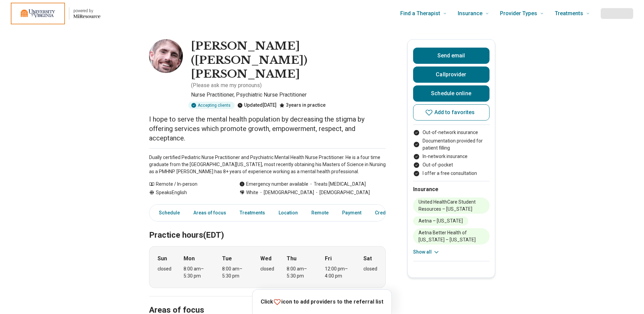  I want to click on p: Click icon to add providers to the referral list, so click(322, 302).